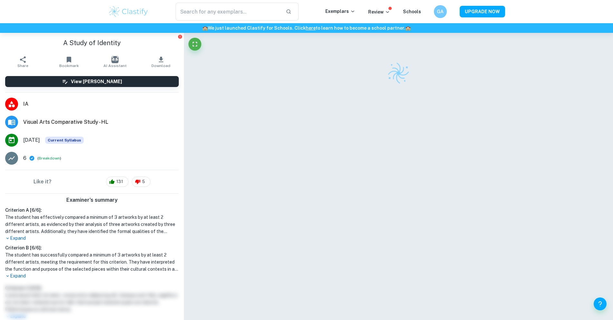 The image size is (613, 320). Describe the element at coordinates (115, 62) in the screenshot. I see `button: AI Assistant` at that location.